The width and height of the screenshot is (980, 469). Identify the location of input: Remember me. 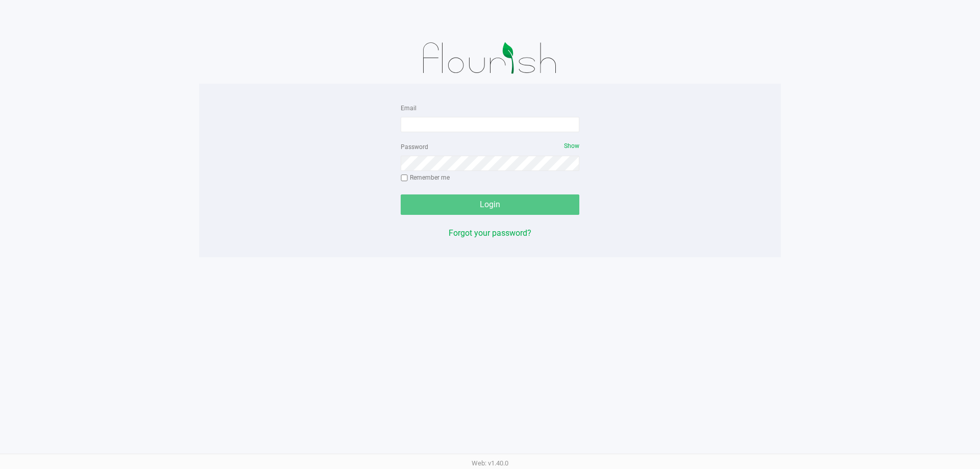
(404, 178).